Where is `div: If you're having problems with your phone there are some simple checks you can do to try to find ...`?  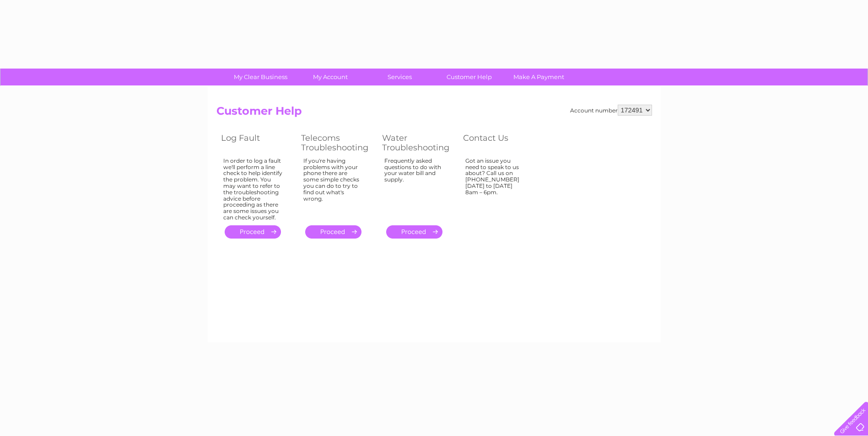 div: If you're having problems with your phone there are some simple checks you can do to try to find ... is located at coordinates (334, 188).